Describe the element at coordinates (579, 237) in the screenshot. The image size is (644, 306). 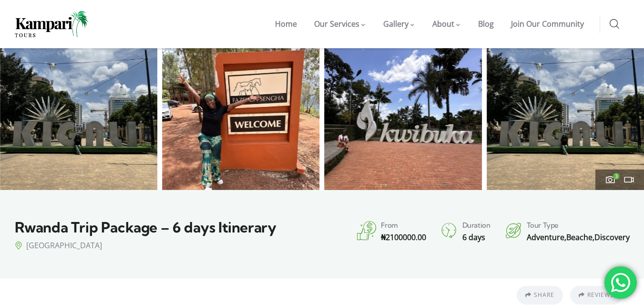
I see `a: Beache` at that location.